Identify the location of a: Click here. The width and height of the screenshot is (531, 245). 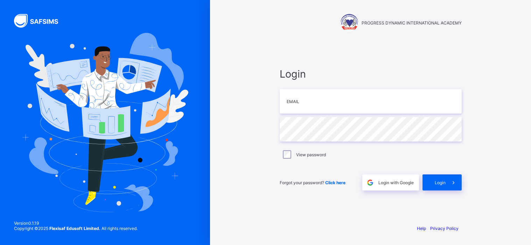
(335, 183).